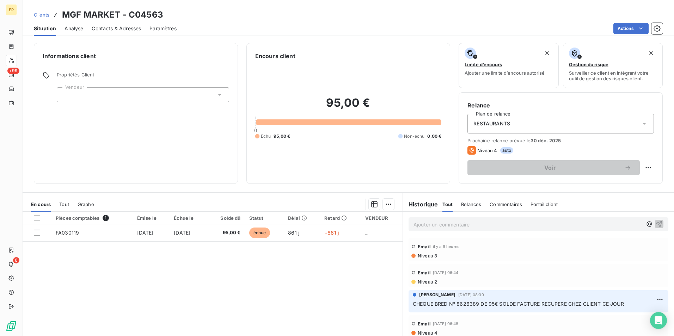  What do you see at coordinates (294, 233) in the screenshot?
I see `span: 861 j` at bounding box center [294, 233].